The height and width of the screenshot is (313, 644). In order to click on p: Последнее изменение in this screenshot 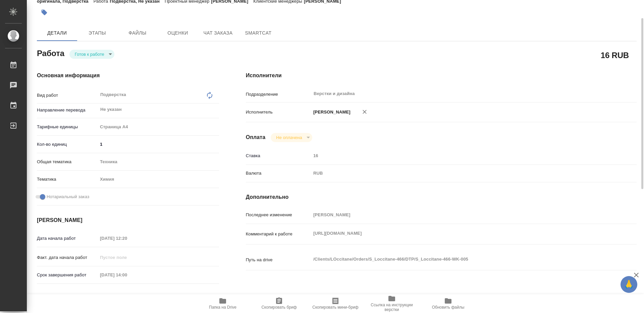, I will do `click(278, 215)`.